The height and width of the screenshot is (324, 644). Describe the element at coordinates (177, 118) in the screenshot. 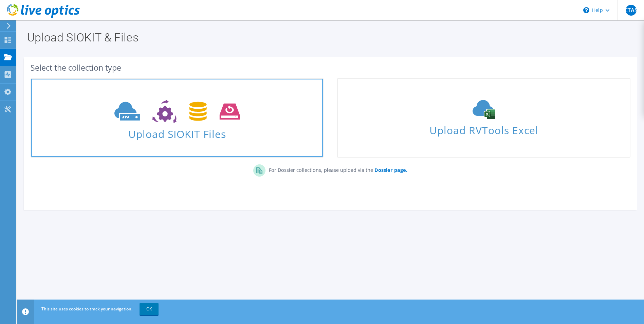

I see `a: Upload SIOKIT Files` at that location.